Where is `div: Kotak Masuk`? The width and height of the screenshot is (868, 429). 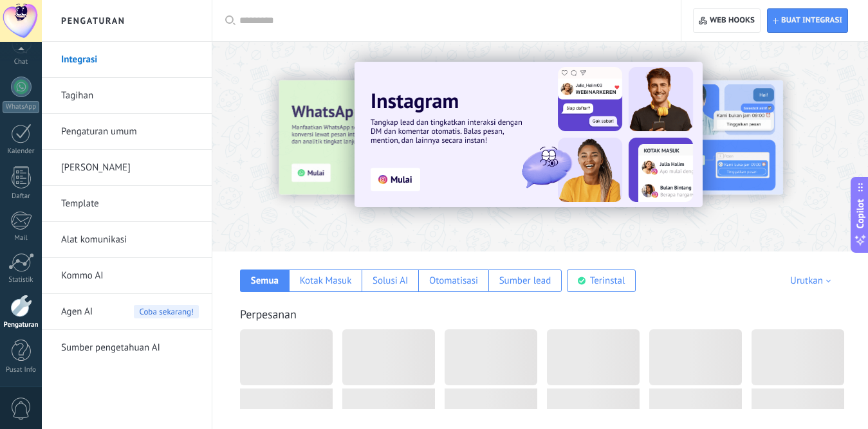
div: Kotak Masuk is located at coordinates (326, 280).